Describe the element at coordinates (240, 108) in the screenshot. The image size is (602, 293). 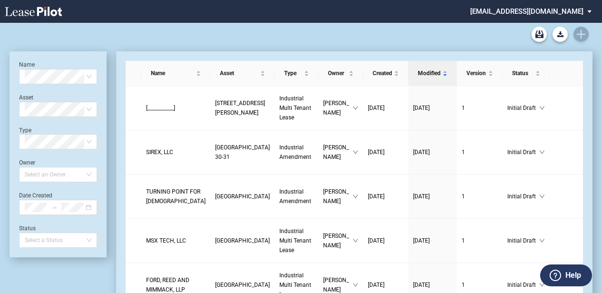
I see `span: 100 Anderson Avenue` at that location.